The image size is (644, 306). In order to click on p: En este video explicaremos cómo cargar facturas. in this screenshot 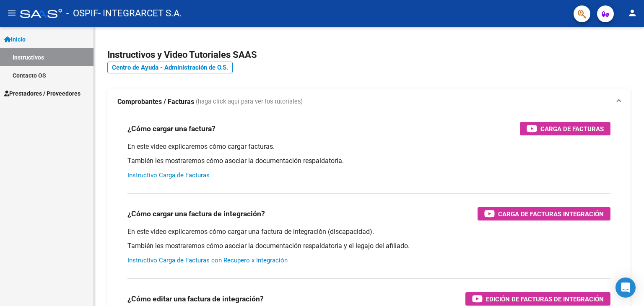, I will do `click(369, 147)`.